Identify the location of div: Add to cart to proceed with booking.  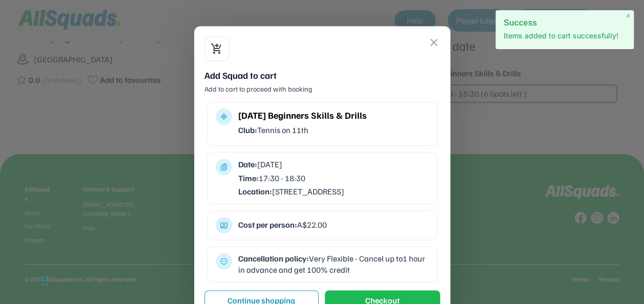
(322, 89).